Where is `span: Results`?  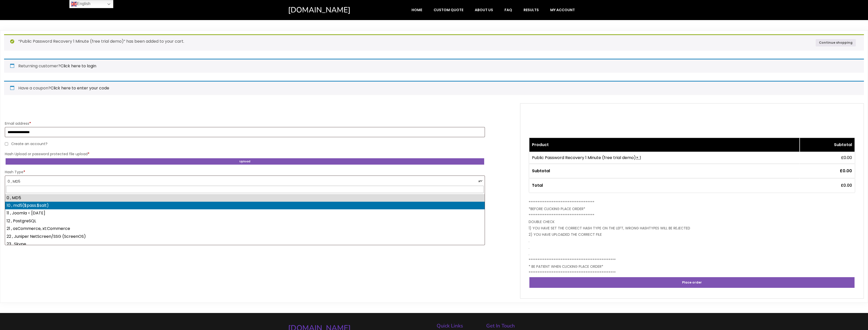
span: Results is located at coordinates (531, 10).